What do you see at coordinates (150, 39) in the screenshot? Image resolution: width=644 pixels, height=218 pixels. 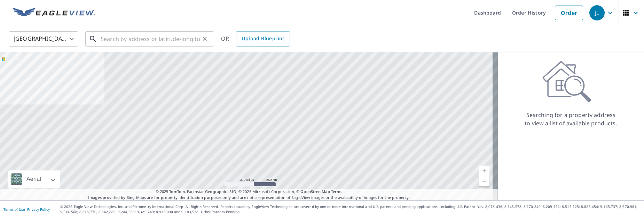 I see `input: Search by address or latitude-longitude` at bounding box center [150, 39].